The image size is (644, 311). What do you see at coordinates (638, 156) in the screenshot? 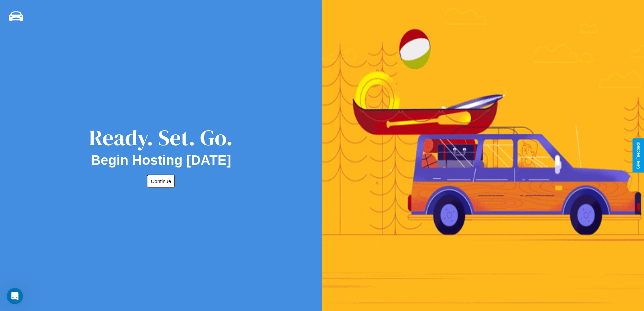
I see `div: Give Feedback` at bounding box center [638, 156].